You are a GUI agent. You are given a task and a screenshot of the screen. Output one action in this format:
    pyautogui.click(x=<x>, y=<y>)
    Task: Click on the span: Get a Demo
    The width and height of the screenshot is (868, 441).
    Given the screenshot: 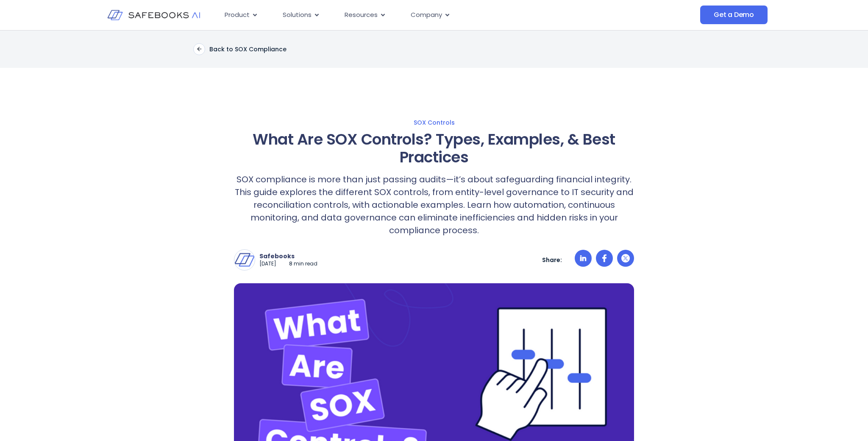 What is the action you would take?
    pyautogui.click(x=734, y=15)
    